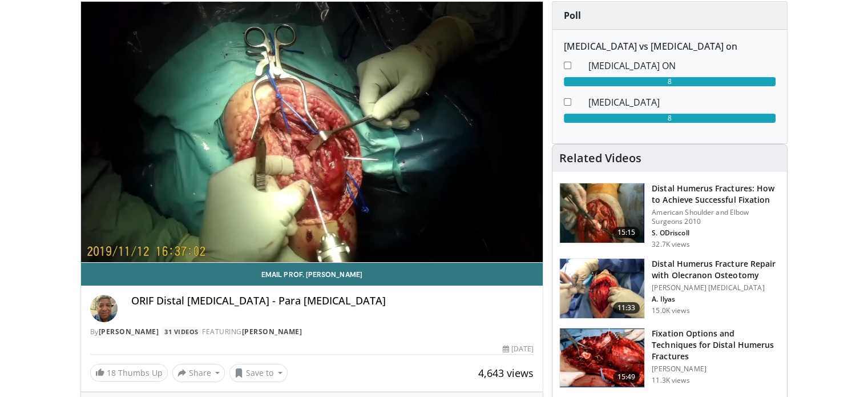 The width and height of the screenshot is (868, 397). I want to click on img: 96ff3178-9bc5-44d7-83c1-7bb6291c9b10.150x105_q85_crop-smart_upscale.jpg, so click(602, 288).